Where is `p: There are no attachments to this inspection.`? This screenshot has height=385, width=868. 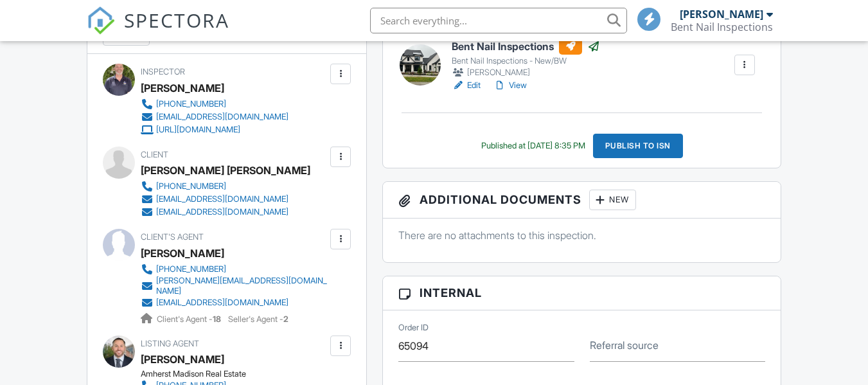
p: There are no attachments to this inspection. is located at coordinates (582, 235).